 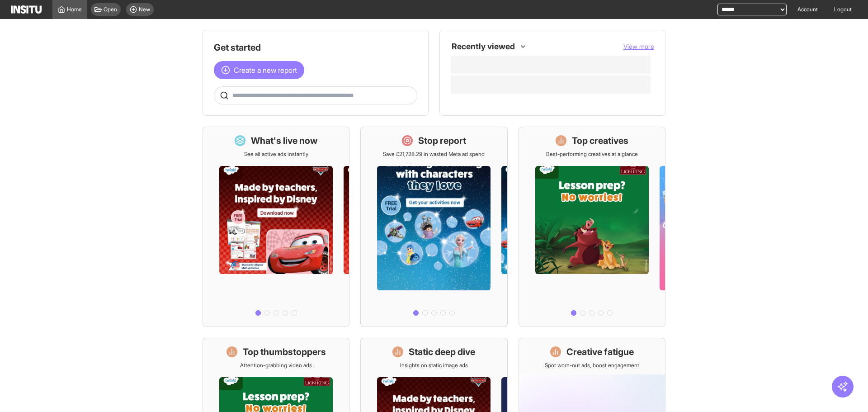 What do you see at coordinates (110, 10) in the screenshot?
I see `span: Open` at bounding box center [110, 10].